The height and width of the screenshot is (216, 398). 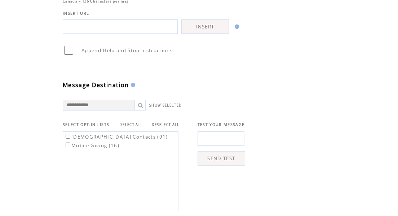 What do you see at coordinates (86, 125) in the screenshot?
I see `span: SELECT OPT-IN LISTS` at bounding box center [86, 125].